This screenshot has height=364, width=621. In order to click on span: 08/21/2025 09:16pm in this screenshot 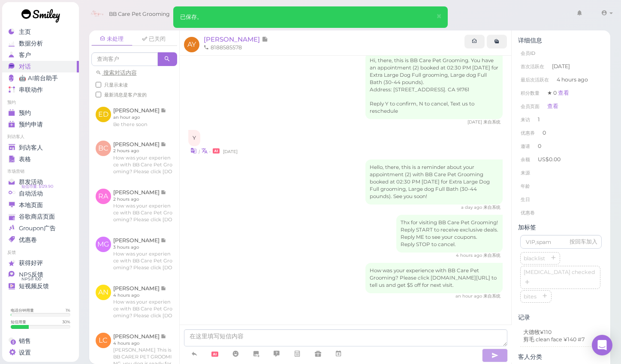, I will do `click(230, 151)`.